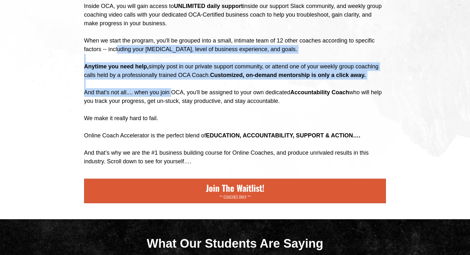  Describe the element at coordinates (235, 15) in the screenshot. I see `div: Inside OCA, you will gain access to inside our support Slack community, and weekly group coaching...` at that location.